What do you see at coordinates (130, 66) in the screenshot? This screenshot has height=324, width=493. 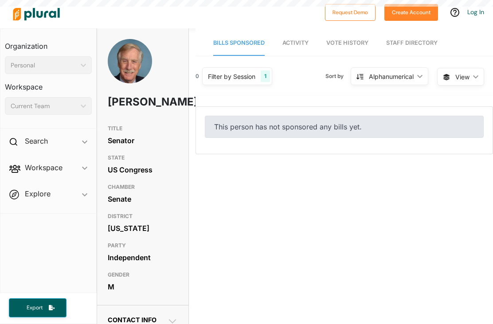 I see `img: Headshot of Angus King` at bounding box center [130, 66].